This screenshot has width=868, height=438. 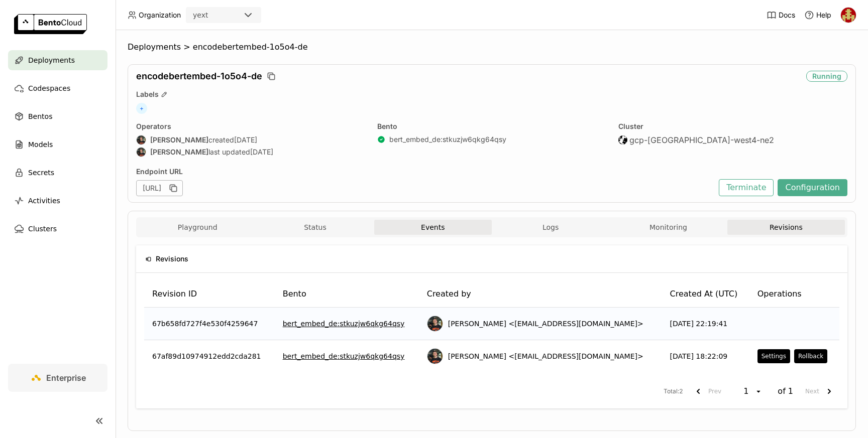 I want to click on img: Jacob Fondriest, so click(x=848, y=15).